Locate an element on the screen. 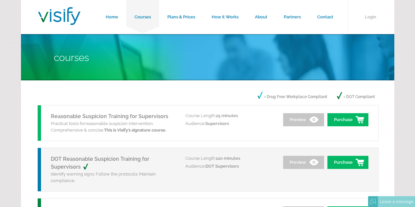 The width and height of the screenshot is (415, 207). a: DOT Reasonable Suspicion Training for Supervisors is located at coordinates (100, 163).